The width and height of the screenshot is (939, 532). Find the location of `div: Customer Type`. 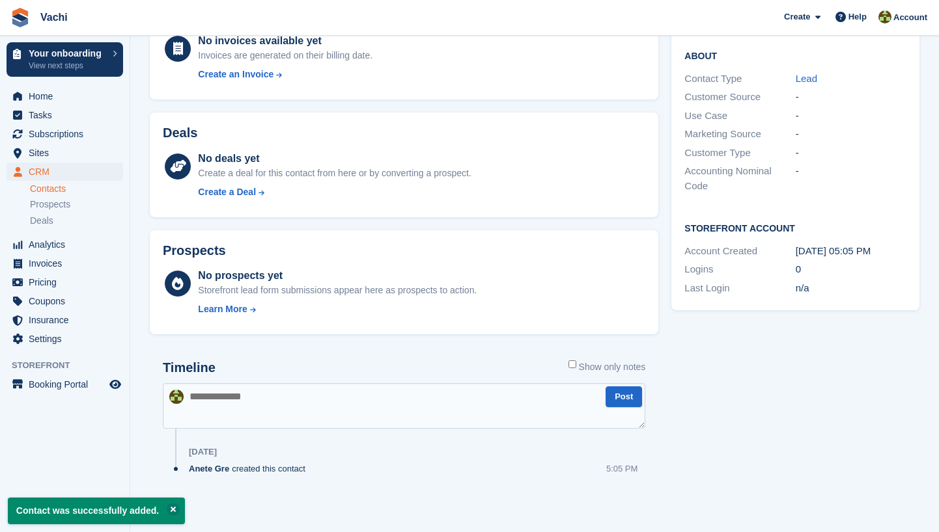

div: Customer Type is located at coordinates (739, 153).